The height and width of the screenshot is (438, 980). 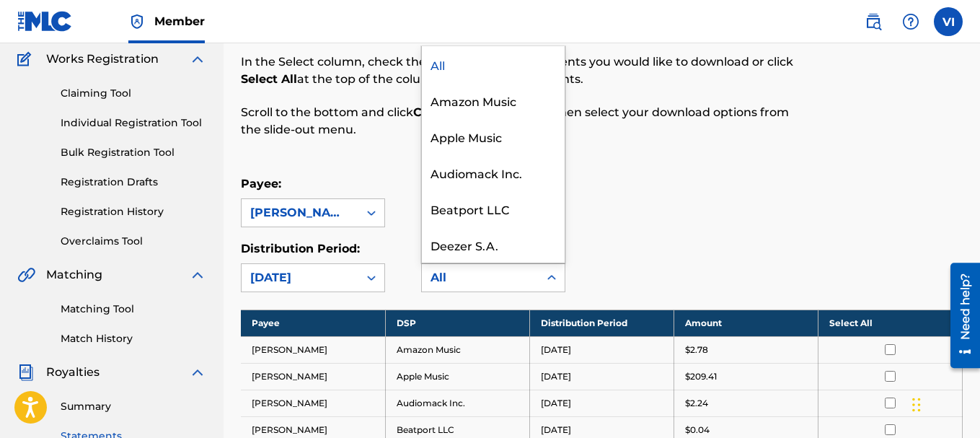 I want to click on img: Royalties, so click(x=26, y=372).